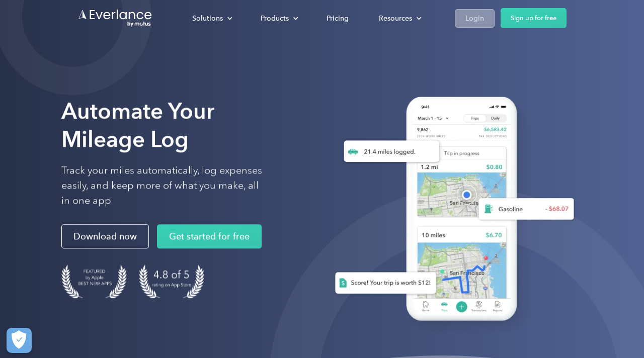 This screenshot has height=358, width=644. Describe the element at coordinates (172, 282) in the screenshot. I see `img: 4.9 out of 5 stars on the app store` at that location.